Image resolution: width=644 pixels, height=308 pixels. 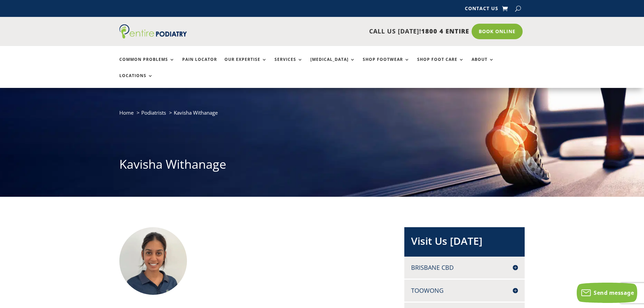 I want to click on span: Send message, so click(x=613, y=293).